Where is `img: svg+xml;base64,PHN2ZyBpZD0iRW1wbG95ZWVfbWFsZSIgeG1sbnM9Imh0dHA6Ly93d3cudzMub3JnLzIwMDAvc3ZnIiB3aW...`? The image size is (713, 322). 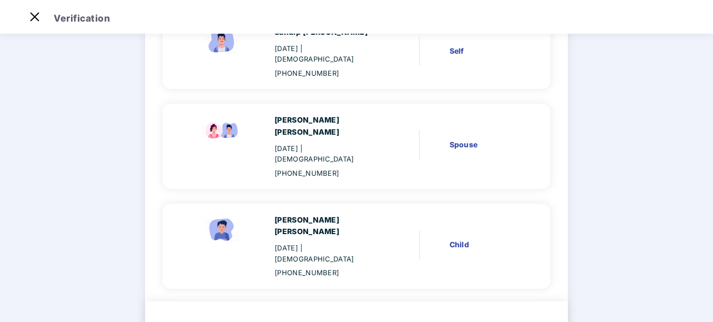
img: svg+xml;base64,PHN2ZyBpZD0iRW1wbG95ZWVfbWFsZSIgeG1sbnM9Imh0dHA6Ly93d3cudzMub3JnLzIwMDAvc3ZnIiB3aW... is located at coordinates (222, 41).